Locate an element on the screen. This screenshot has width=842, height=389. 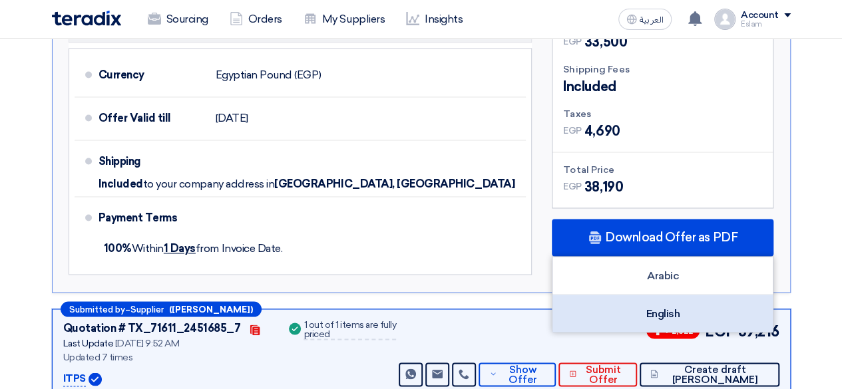
div: Currency is located at coordinates (152, 75).